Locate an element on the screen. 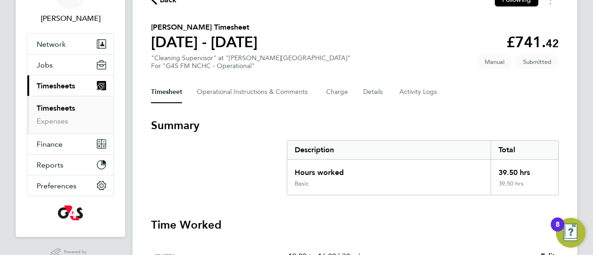  button: Open Resource Center, 8 new notifications is located at coordinates (570, 233).